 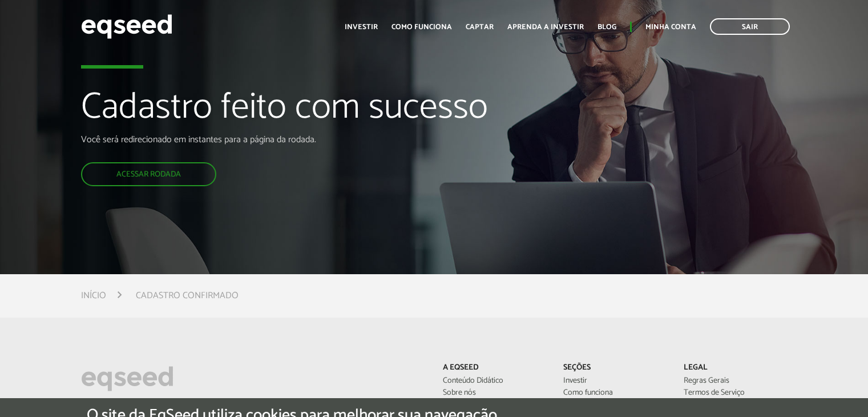 I want to click on img: EqSeed, so click(x=127, y=26).